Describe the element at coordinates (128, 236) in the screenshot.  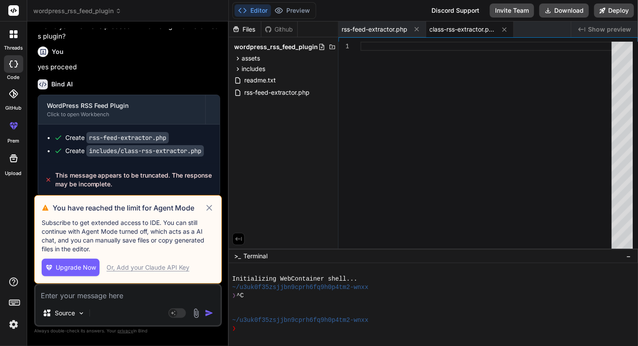
I see `p: Subscribe to get extended access to IDE. You can still continue with Agent Mode turned off, which...` at that location.